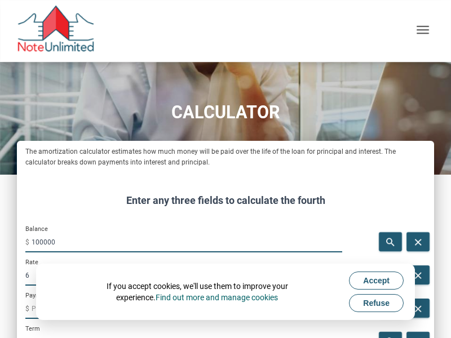 This screenshot has width=451, height=338. Describe the element at coordinates (32, 262) in the screenshot. I see `label: Rate` at that location.